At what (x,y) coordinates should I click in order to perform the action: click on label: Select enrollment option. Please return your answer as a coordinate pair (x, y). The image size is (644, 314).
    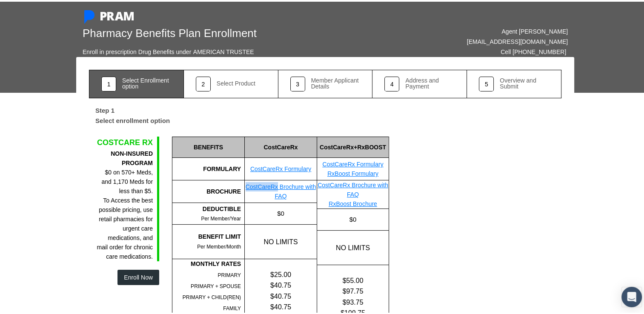
    Looking at the image, I should click on (132, 121).